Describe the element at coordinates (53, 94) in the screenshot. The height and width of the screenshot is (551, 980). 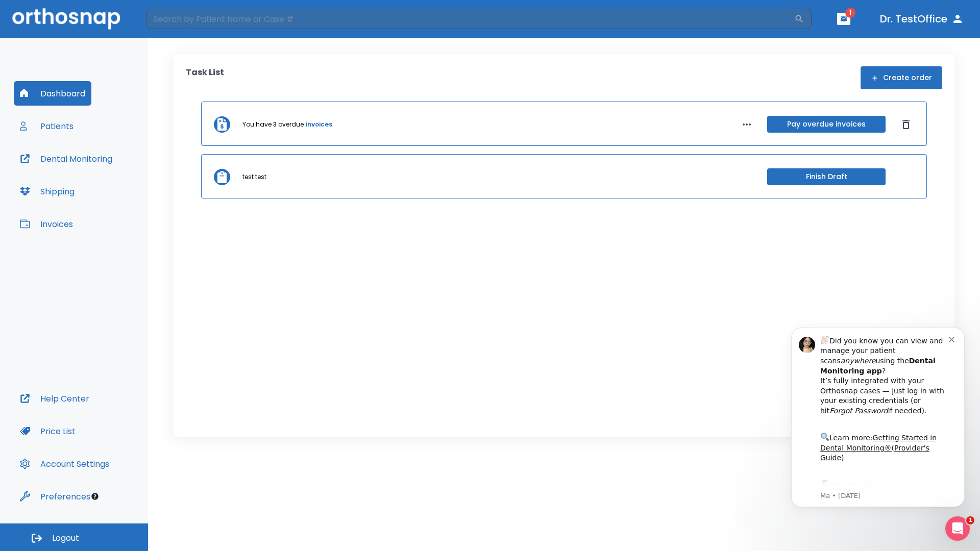
I see `a: Dashboard` at that location.